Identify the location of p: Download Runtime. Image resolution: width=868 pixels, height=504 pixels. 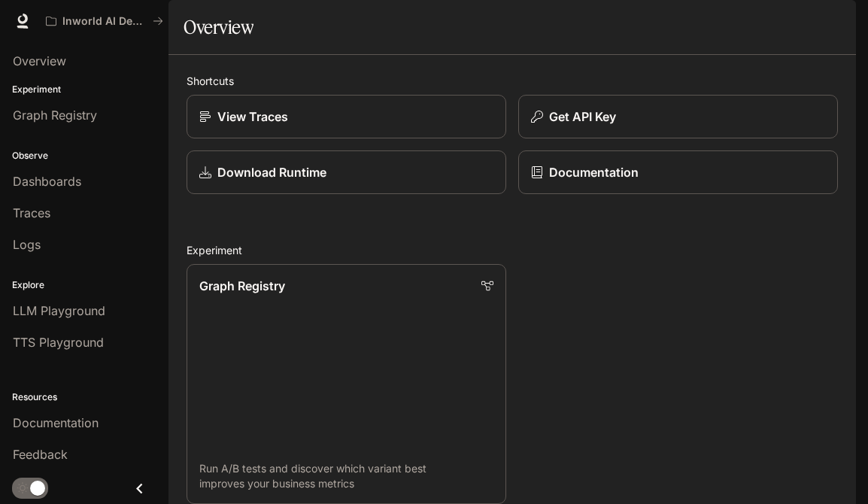
(271, 172).